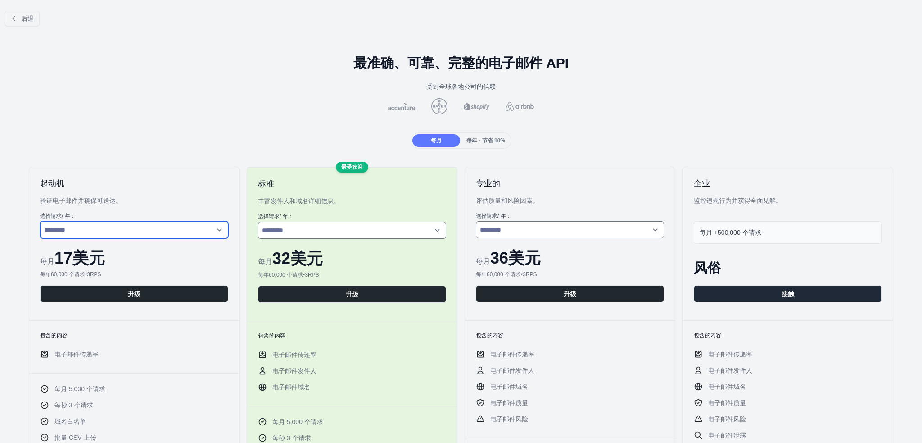  I want to click on font: 选择请求/, so click(487, 216).